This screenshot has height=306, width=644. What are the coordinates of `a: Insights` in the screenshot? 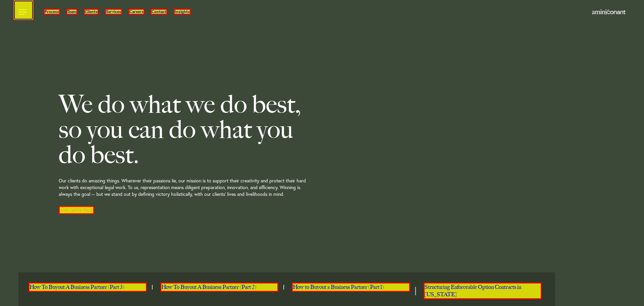 It's located at (182, 12).